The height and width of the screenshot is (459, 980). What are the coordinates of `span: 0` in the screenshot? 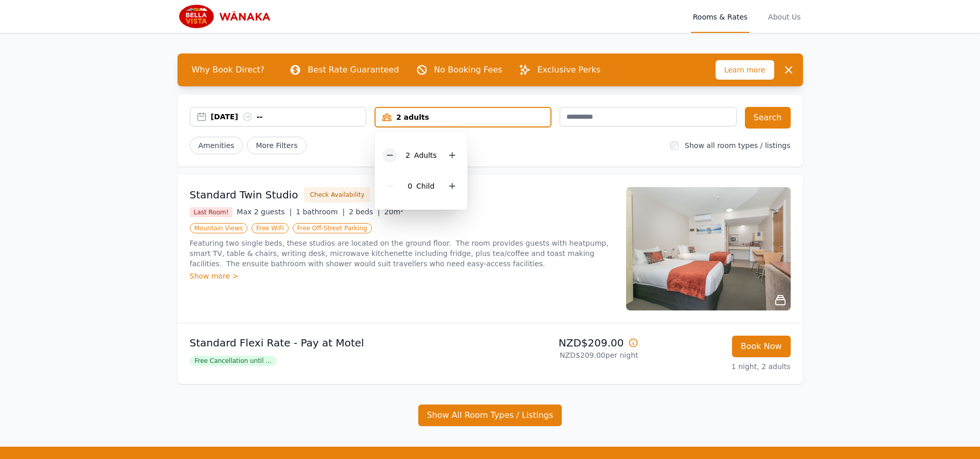 It's located at (409, 186).